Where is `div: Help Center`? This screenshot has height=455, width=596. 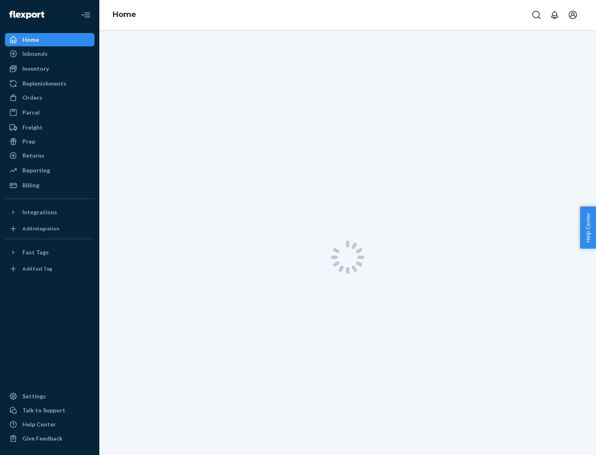 div: Help Center is located at coordinates (39, 424).